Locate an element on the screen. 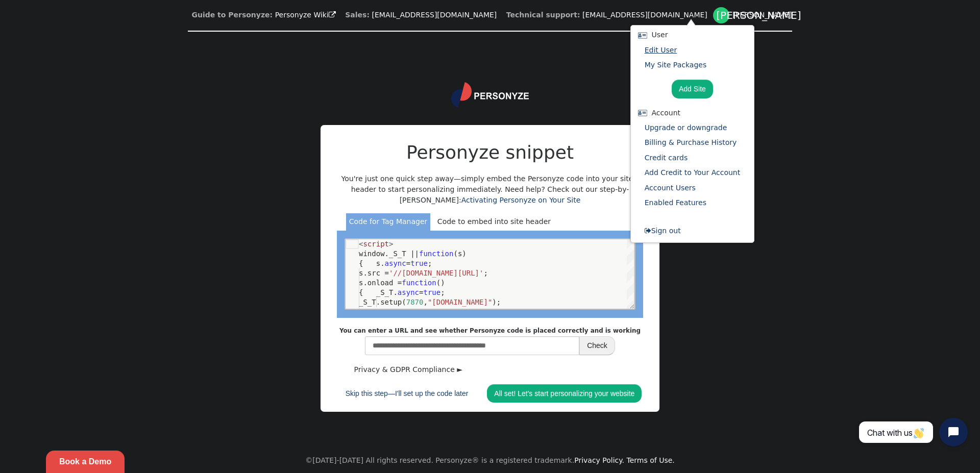 This screenshot has width=980, height=473. a: Privacy Policy. is located at coordinates (600, 460).